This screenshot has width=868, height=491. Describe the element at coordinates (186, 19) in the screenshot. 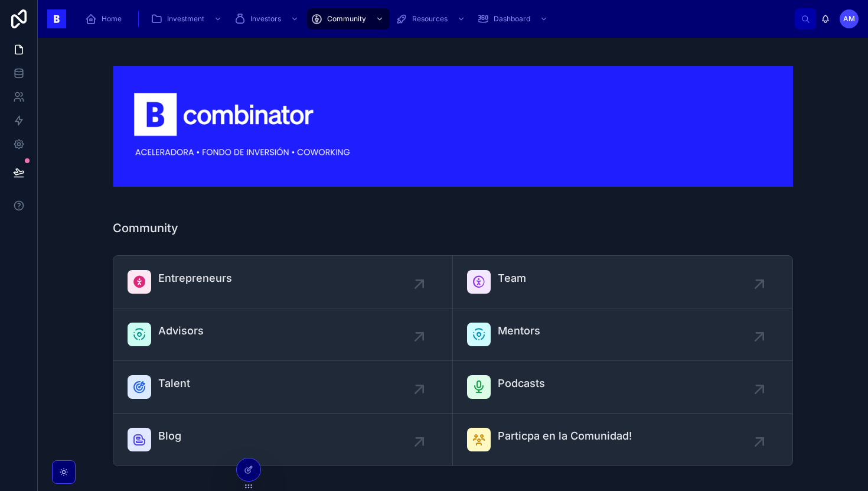

I see `span: Investment` at that location.